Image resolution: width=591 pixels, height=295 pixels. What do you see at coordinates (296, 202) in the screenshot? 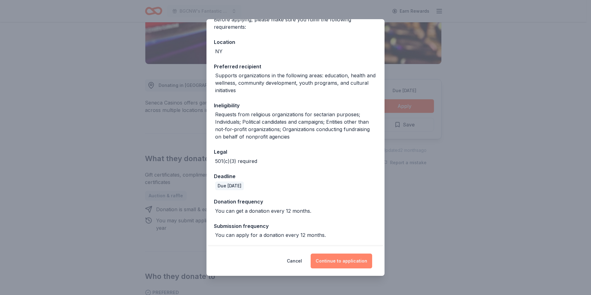
I see `div: Donation frequency` at bounding box center [296, 202].